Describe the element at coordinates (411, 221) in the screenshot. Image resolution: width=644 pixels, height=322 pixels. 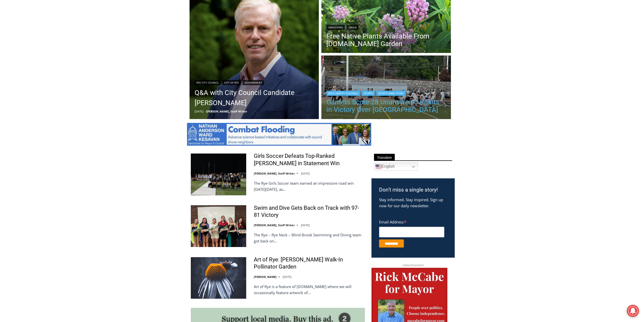
I see `label: Email Address` at that location.